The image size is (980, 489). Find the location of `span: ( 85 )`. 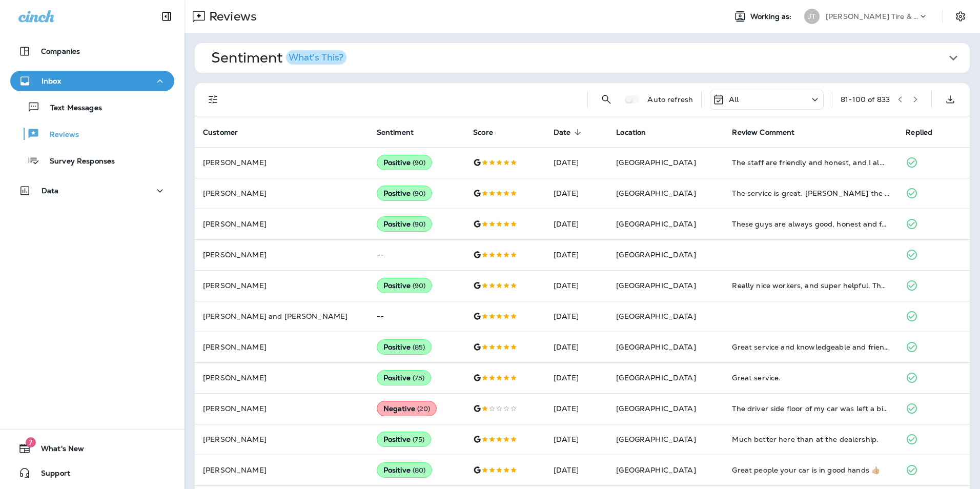

span: ( 85 ) is located at coordinates (418, 347).